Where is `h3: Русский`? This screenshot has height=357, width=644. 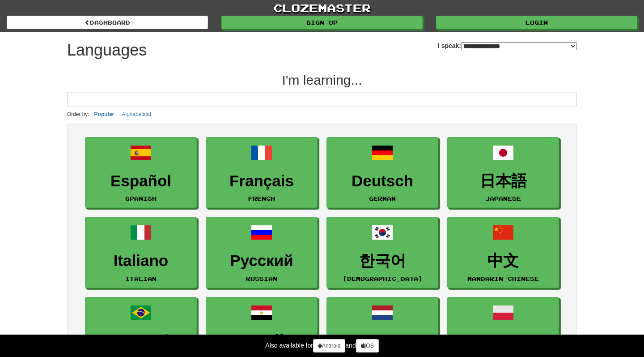 h3: Русский is located at coordinates (262, 261).